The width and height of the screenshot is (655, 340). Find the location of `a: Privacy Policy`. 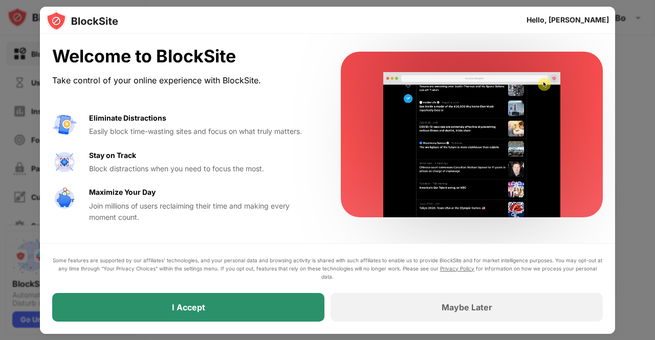

a: Privacy Policy is located at coordinates (457, 269).